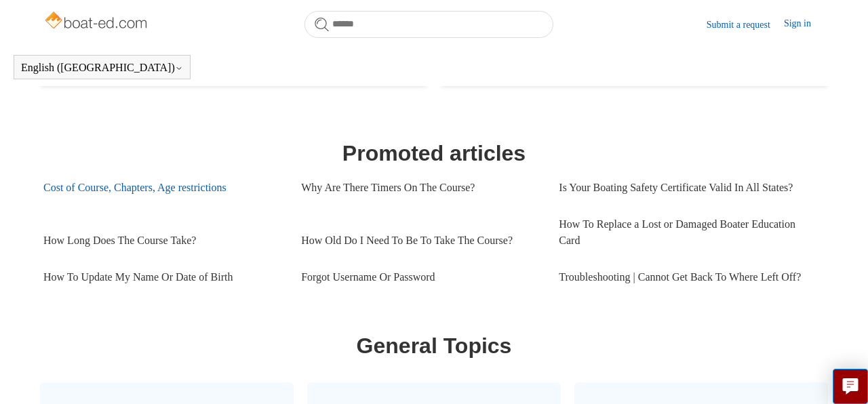 The width and height of the screenshot is (868, 404). Describe the element at coordinates (746, 24) in the screenshot. I see `a: Submit a request` at that location.